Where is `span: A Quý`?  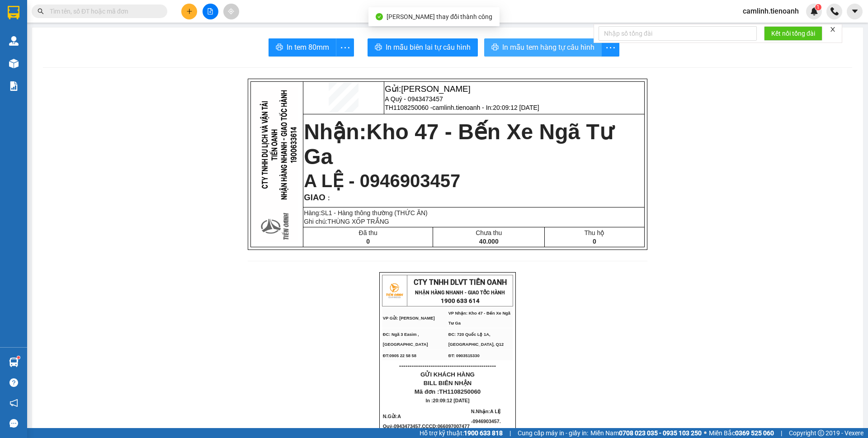
span: A Quý is located at coordinates (392, 421).